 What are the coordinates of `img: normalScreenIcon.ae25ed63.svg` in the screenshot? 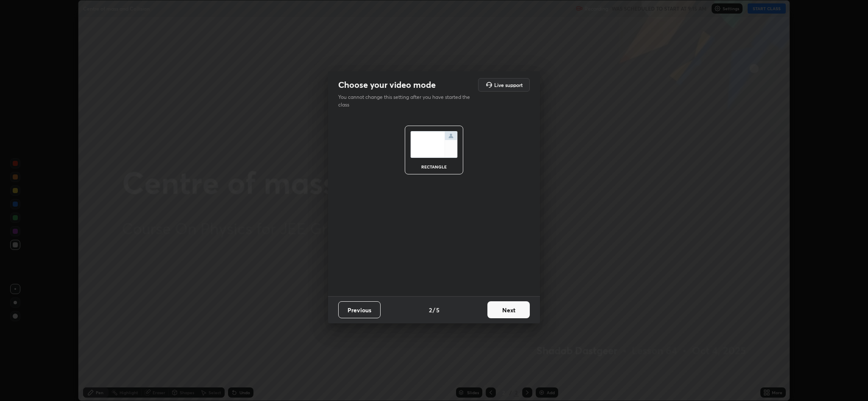 It's located at (434, 144).